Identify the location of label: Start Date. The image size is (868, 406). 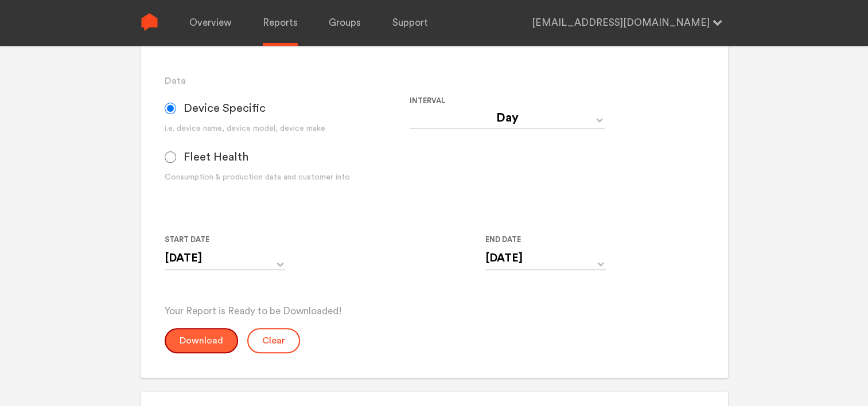
(221, 240).